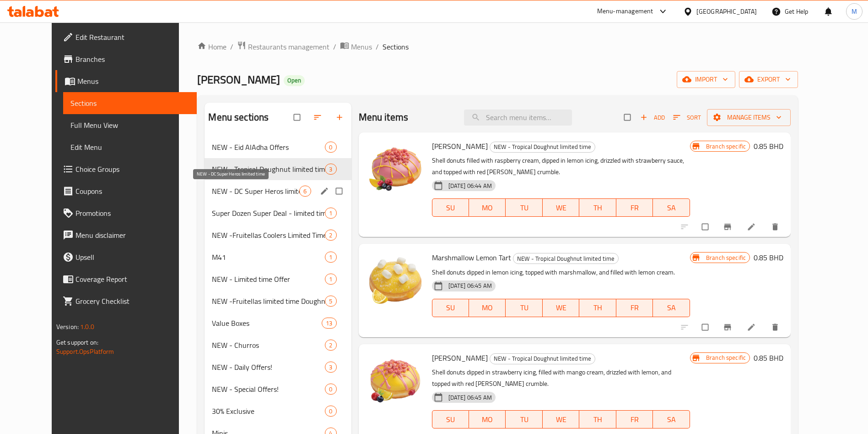 This screenshot has height=434, width=868. I want to click on span: NEW - Limited time Offer, so click(268, 279).